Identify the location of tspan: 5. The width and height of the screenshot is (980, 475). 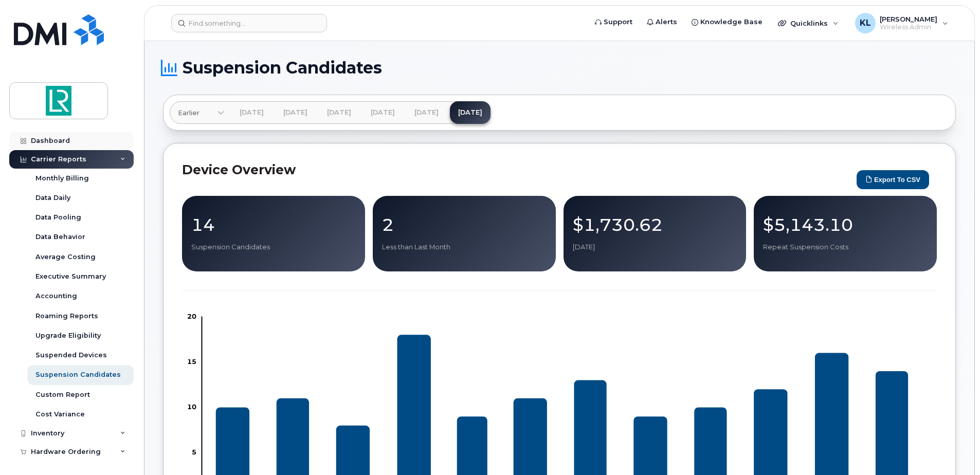
(194, 452).